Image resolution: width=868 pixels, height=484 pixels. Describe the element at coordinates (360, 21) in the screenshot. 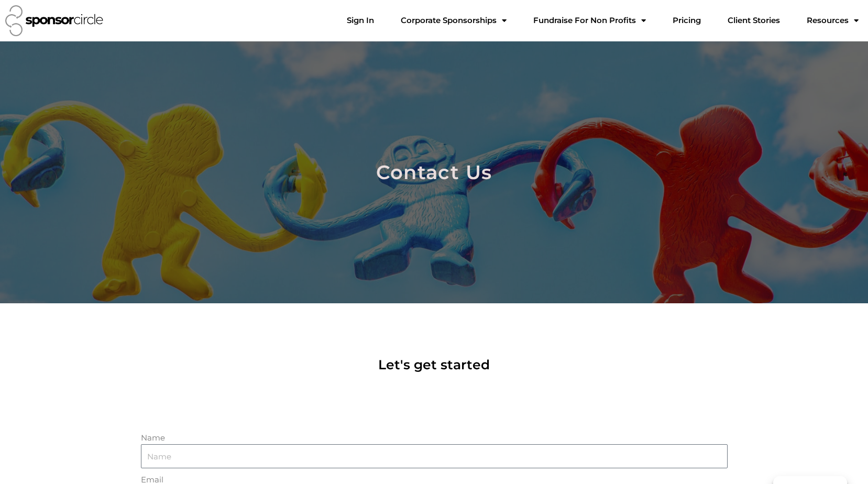

I see `a: Sign In` at that location.